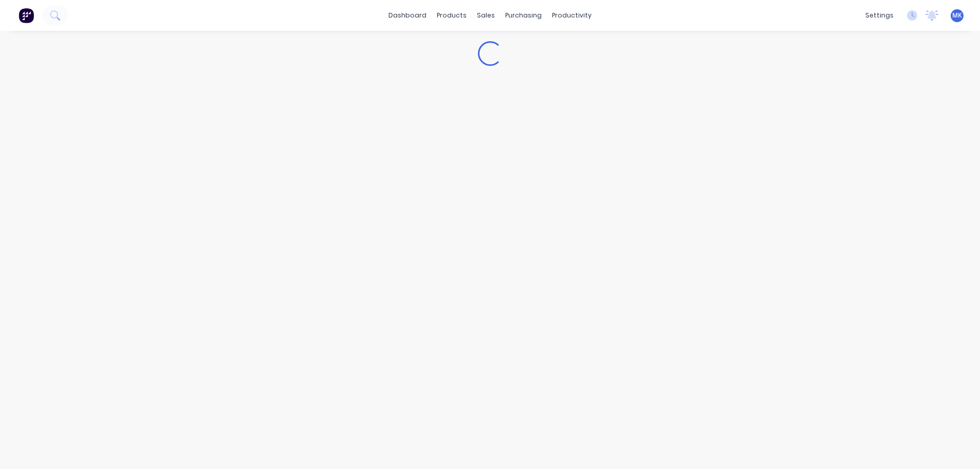 The width and height of the screenshot is (980, 469). I want to click on div: purchasing, so click(523, 15).